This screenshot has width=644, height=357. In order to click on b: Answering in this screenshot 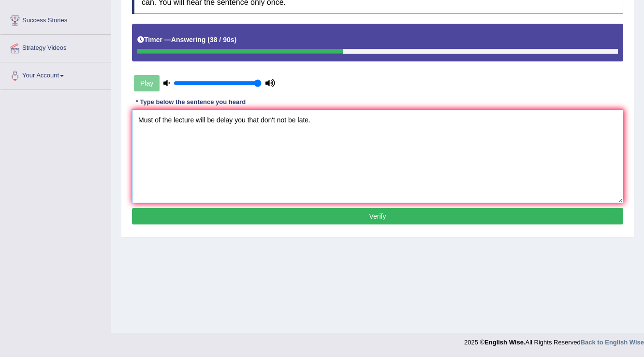, I will do `click(189, 40)`.